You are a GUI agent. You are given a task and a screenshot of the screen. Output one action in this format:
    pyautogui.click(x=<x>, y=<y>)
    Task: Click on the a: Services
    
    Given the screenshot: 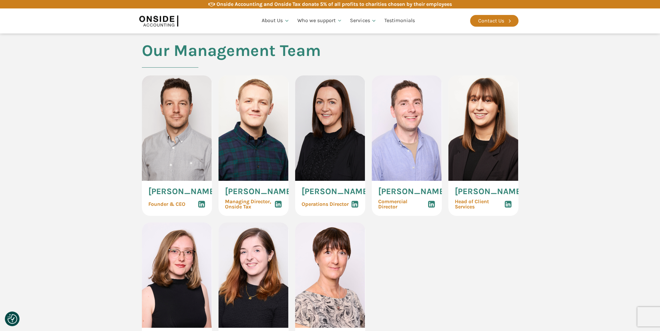 What is the action you would take?
    pyautogui.click(x=363, y=21)
    